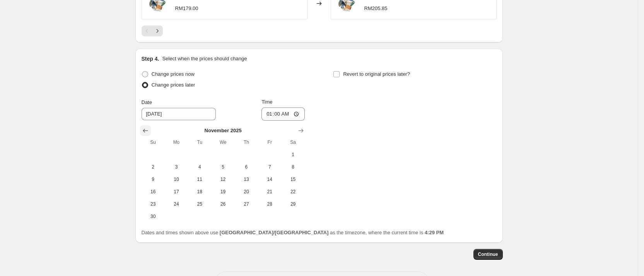 Image resolution: width=644 pixels, height=276 pixels. What do you see at coordinates (176, 204) in the screenshot?
I see `span: 24` at bounding box center [176, 204].